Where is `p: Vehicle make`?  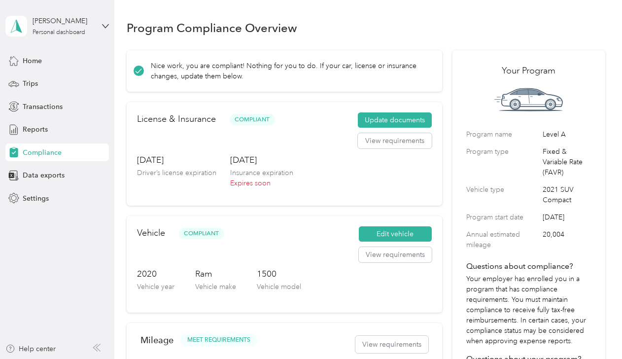 p: Vehicle make is located at coordinates (215, 286).